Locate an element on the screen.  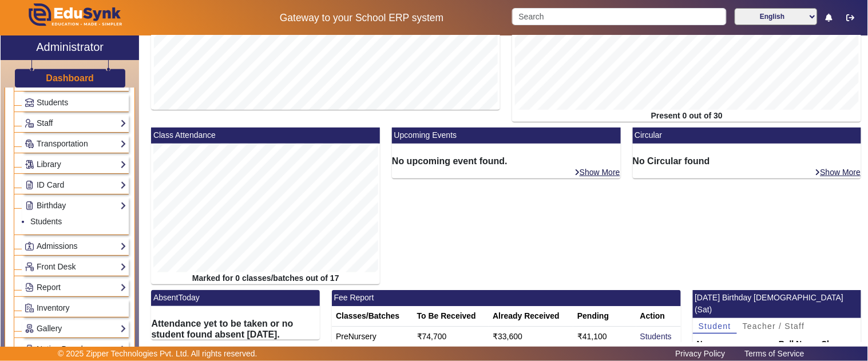
h3: Dashboard is located at coordinates (70, 78).